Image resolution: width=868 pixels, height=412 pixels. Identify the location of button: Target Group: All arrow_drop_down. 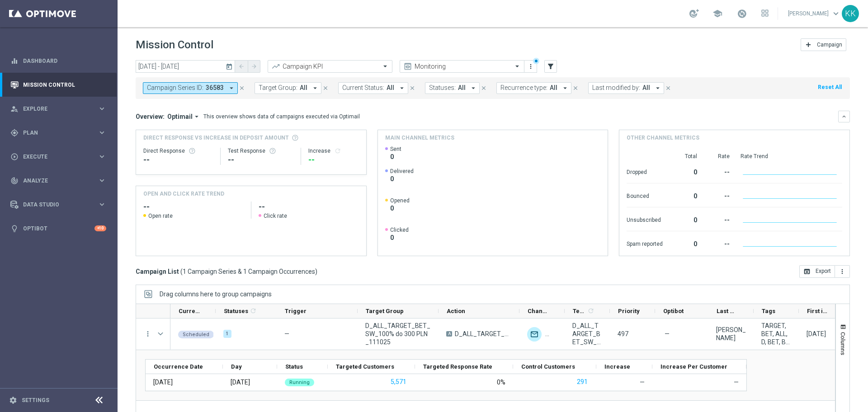
(288, 88).